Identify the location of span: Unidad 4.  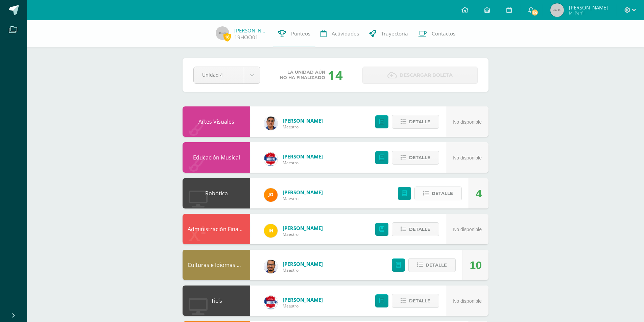
(219, 75).